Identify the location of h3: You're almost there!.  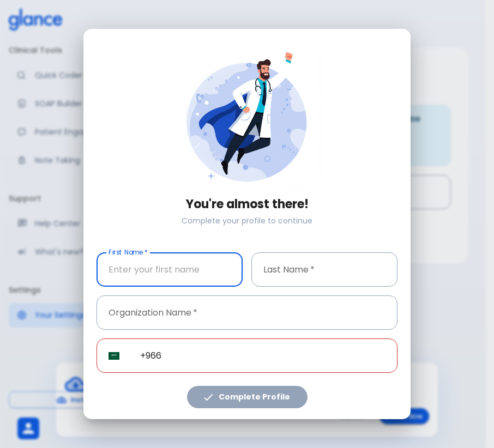
(247, 204).